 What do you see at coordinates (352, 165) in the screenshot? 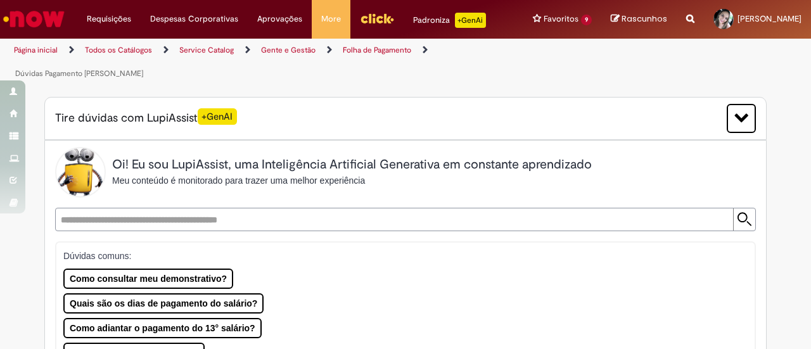
I see `h2: Oi! Eu sou LupiAssist, uma Inteligência Artificial Generativa em constante aprendizado` at bounding box center [352, 165].